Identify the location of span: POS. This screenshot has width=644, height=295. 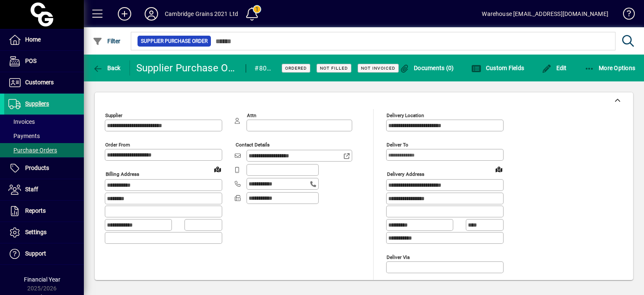
(30, 60).